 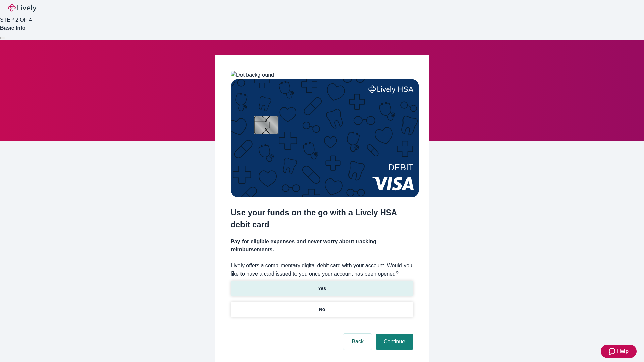 What do you see at coordinates (322, 288) in the screenshot?
I see `button: Yes` at bounding box center [322, 288].